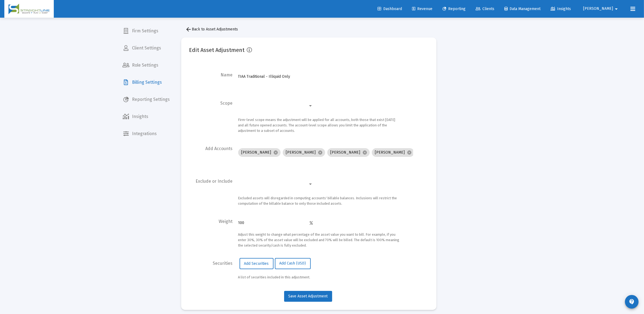  What do you see at coordinates (308, 296) in the screenshot?
I see `span: Save Asset Adjustment` at bounding box center [308, 296].